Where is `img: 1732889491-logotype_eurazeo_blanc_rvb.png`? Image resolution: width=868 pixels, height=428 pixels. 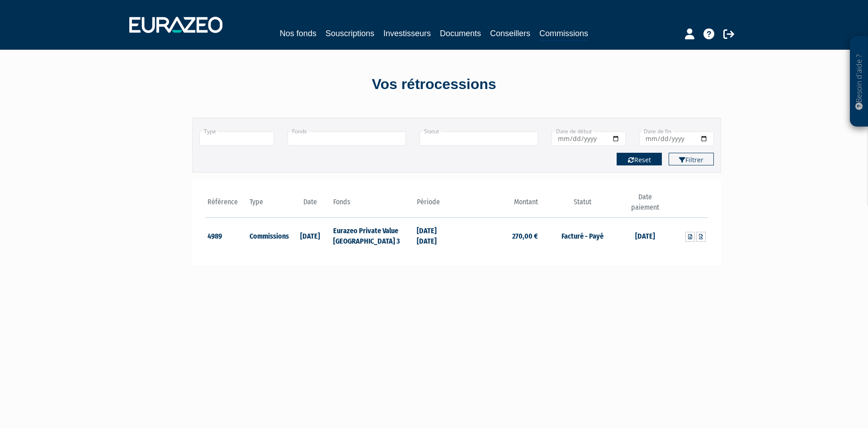
img: 1732889491-logotype_eurazeo_blanc_rvb.png is located at coordinates (176, 25).